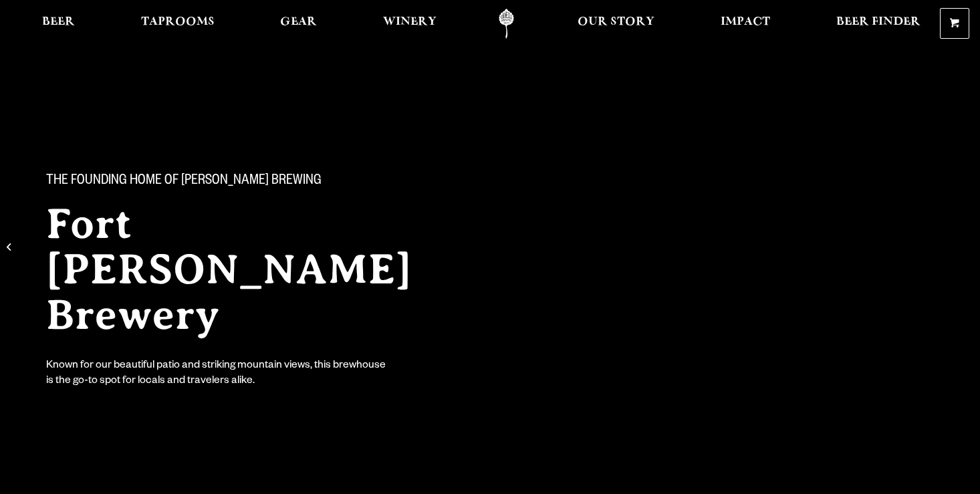  What do you see at coordinates (59, 23) in the screenshot?
I see `a: Beer` at bounding box center [59, 23].